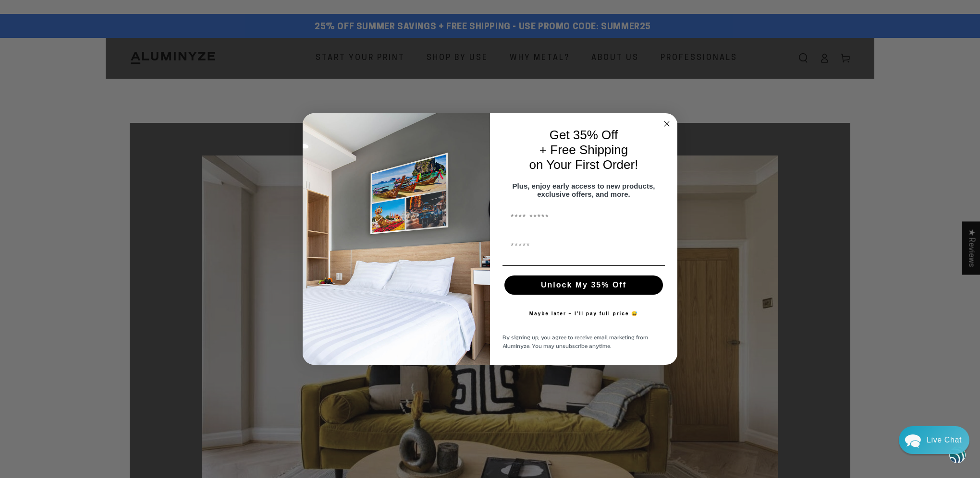 This screenshot has width=980, height=478. What do you see at coordinates (583, 150) in the screenshot?
I see `span: + Free Shipping` at bounding box center [583, 150].